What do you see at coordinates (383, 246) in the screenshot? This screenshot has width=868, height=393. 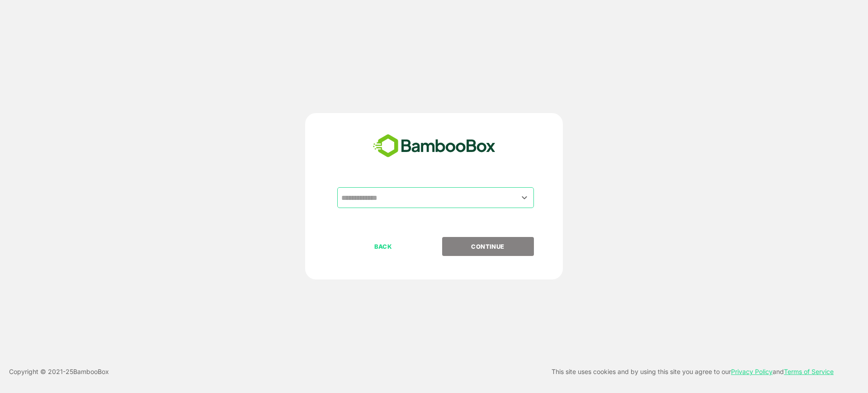 I see `button: BACK` at bounding box center [383, 246].